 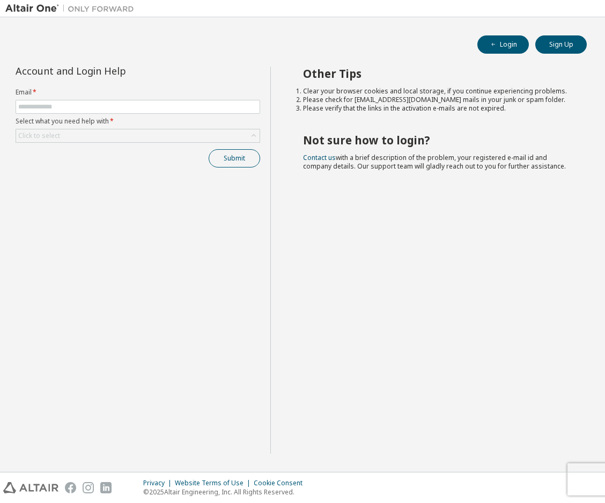 What do you see at coordinates (436, 140) in the screenshot?
I see `h2: Not sure how to login?` at bounding box center [436, 140].